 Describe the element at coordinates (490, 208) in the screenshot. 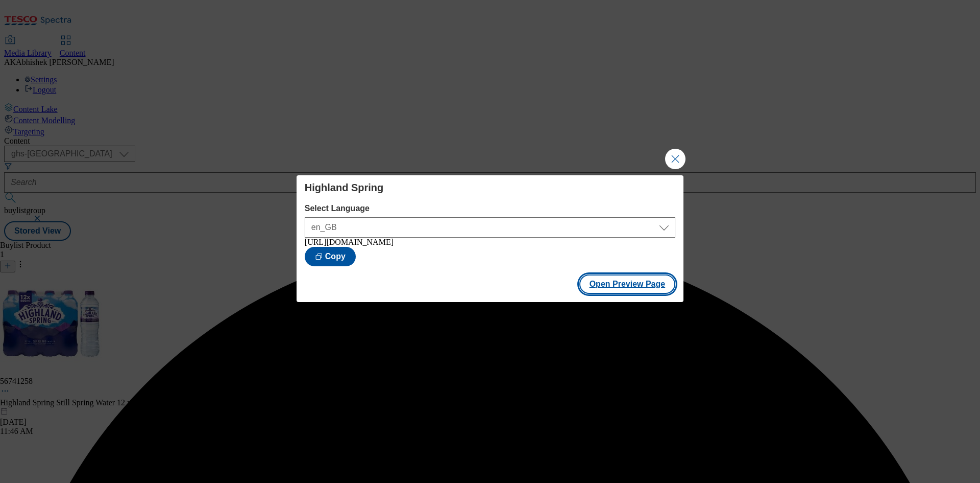

I see `label: Select Language` at that location.